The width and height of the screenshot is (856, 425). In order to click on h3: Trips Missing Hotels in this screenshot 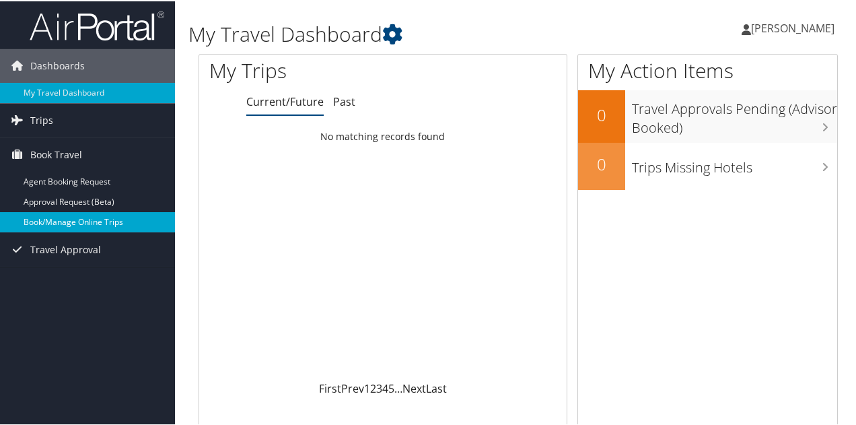, I will do `click(734, 163)`.